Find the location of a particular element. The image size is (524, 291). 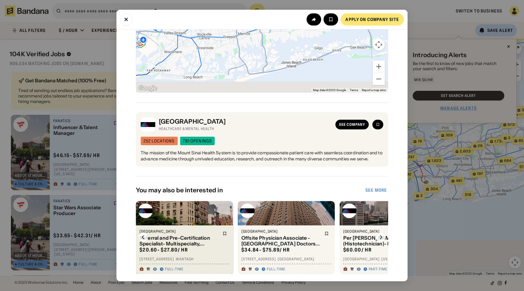

a: See company is located at coordinates (352, 124).